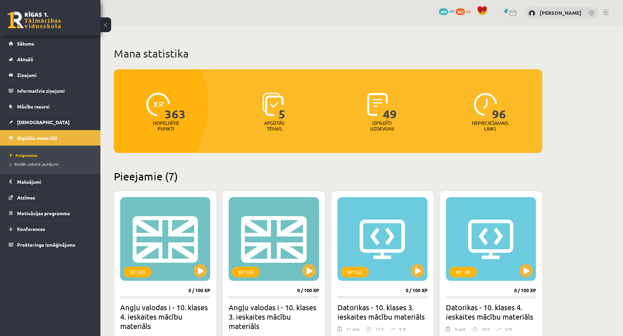 This screenshot has width=623, height=336. I want to click on p: Nepieciešamais laiks, so click(490, 126).